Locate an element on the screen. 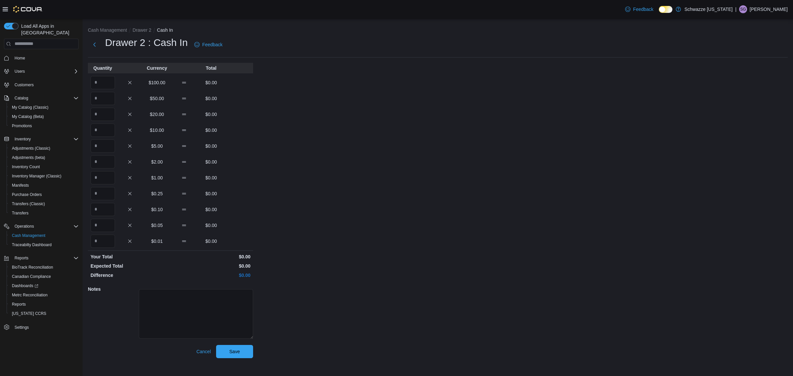  button: Promotions is located at coordinates (44, 126).